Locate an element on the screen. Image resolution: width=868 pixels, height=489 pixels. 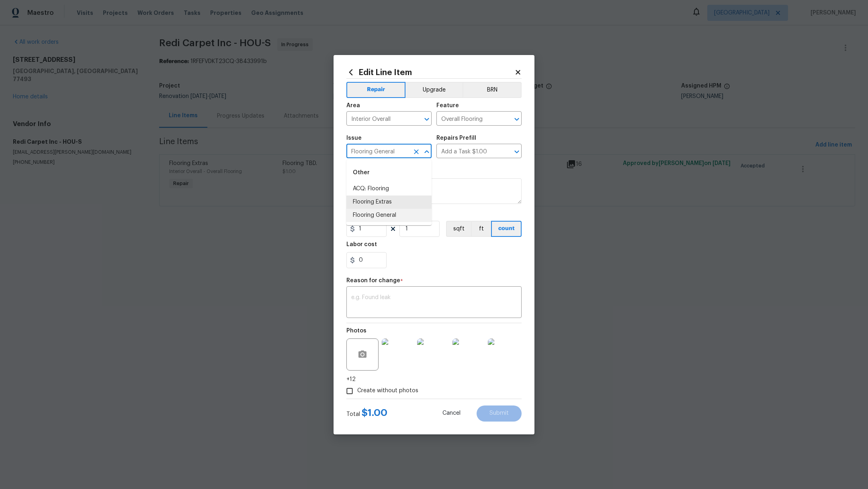
button: count is located at coordinates (506, 229).